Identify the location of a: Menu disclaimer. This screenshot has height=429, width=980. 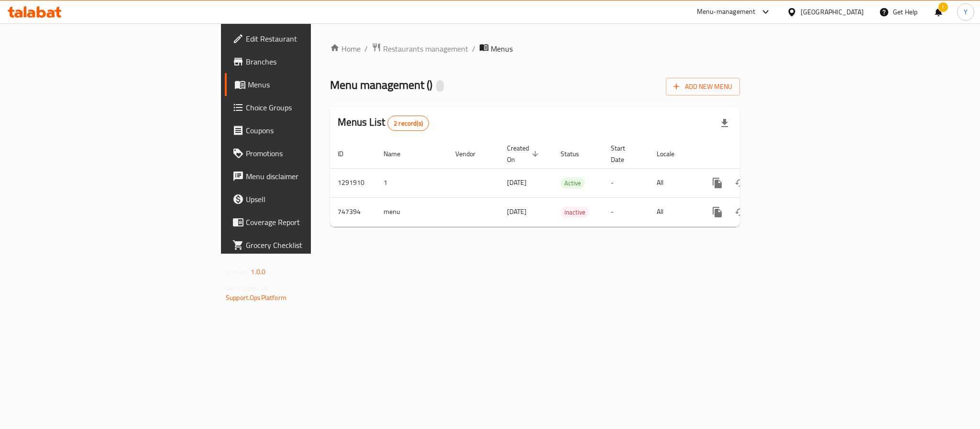
(305, 176).